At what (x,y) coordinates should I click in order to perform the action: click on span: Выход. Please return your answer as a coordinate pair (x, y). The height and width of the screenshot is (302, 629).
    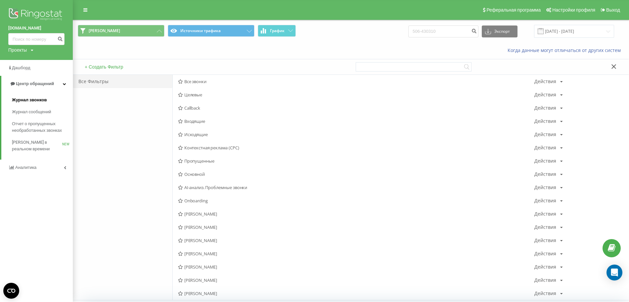
    Looking at the image, I should click on (613, 10).